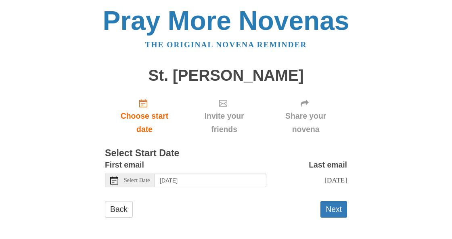 The image size is (452, 239). Describe the element at coordinates (226, 21) in the screenshot. I see `a: Pray More Novenas` at that location.